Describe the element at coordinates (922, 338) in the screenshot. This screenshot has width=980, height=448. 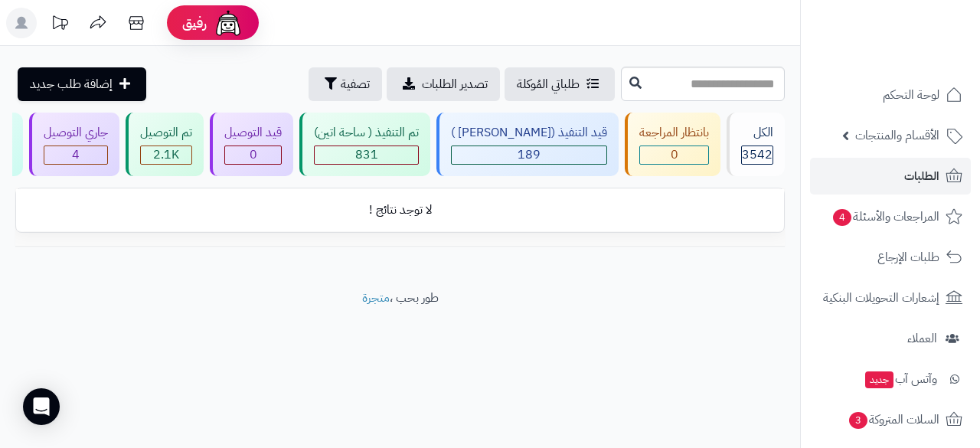
I see `span: العملاء` at that location.